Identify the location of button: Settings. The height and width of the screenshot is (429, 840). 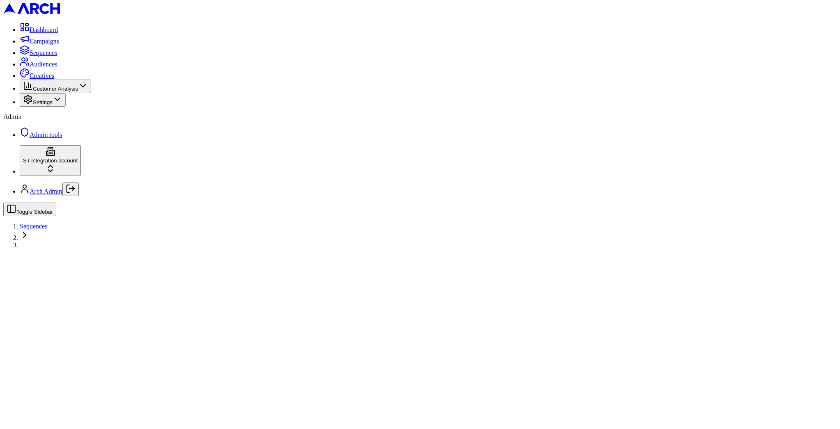
(43, 100).